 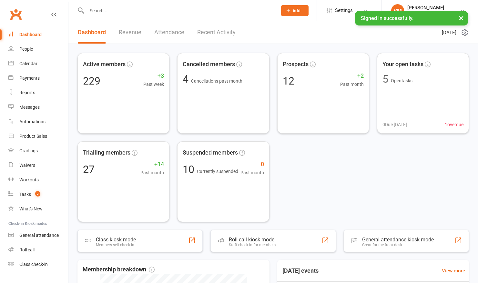 I want to click on div: VM, so click(x=398, y=11).